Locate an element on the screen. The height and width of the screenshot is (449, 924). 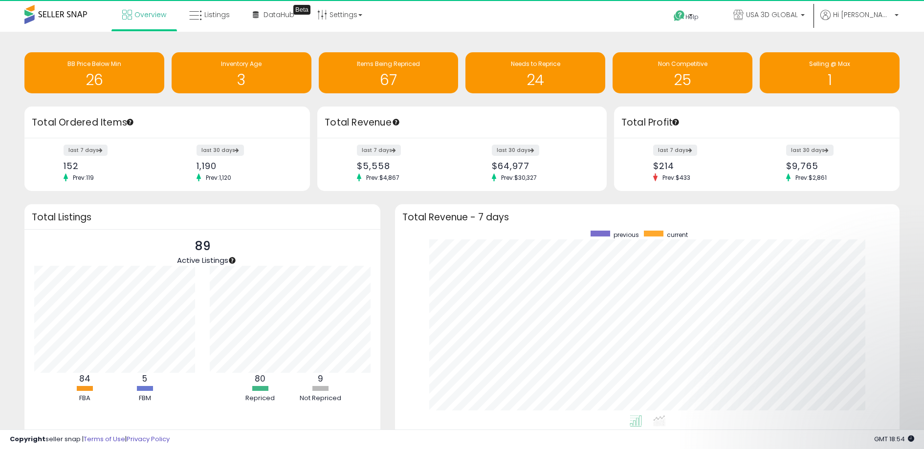
h3: Total Listings is located at coordinates (202, 217).